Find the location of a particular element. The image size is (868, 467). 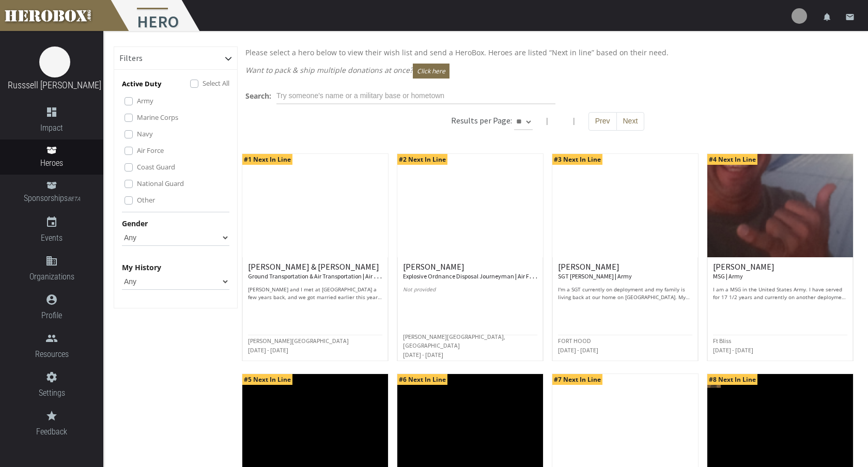

p: I am a MSG in the United States Army. I have served for 17 1/2 years and currently on another dep... is located at coordinates (780, 293).